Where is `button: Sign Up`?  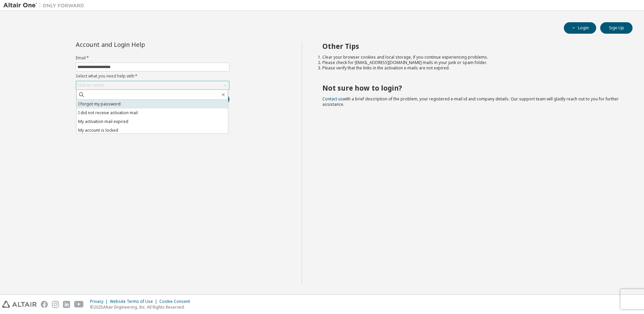
button: Sign Up is located at coordinates (617, 28).